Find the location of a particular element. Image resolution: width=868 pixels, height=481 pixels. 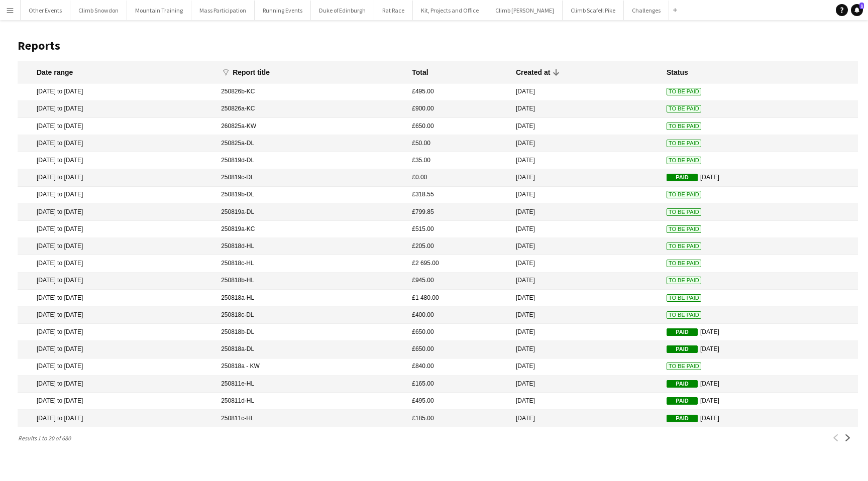

mat-cell: 250825a-DL is located at coordinates (312, 143).